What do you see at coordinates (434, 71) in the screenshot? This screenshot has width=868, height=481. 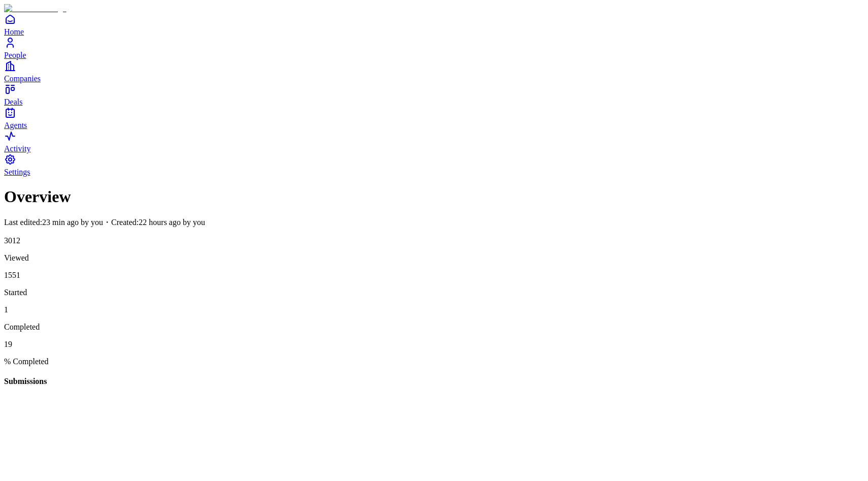 I see `a: Companies` at bounding box center [434, 71].